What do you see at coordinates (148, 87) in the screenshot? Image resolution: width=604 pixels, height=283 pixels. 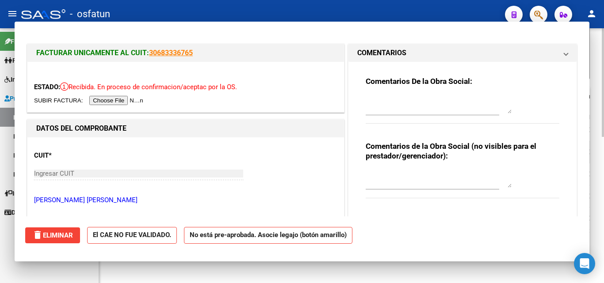 I see `span: Recibida. En proceso de confirmacion/aceptac por la OS.` at bounding box center [148, 87].